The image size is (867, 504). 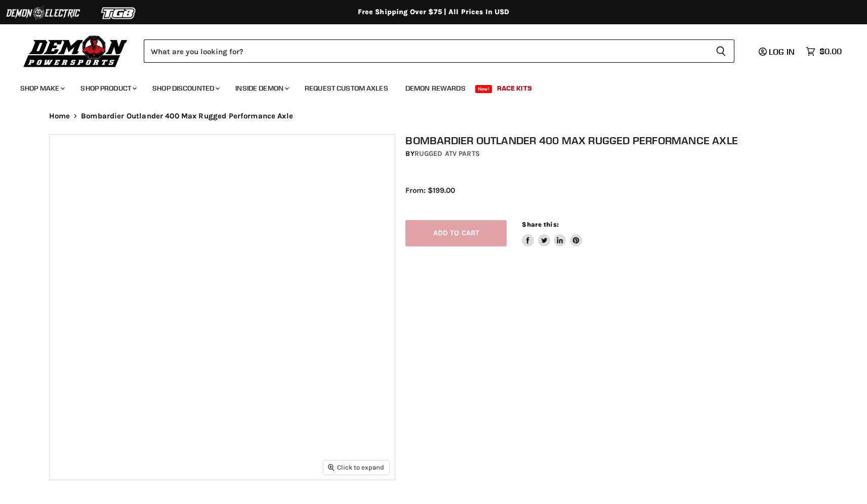 What do you see at coordinates (778, 52) in the screenshot?
I see `a: Log in` at bounding box center [778, 52].